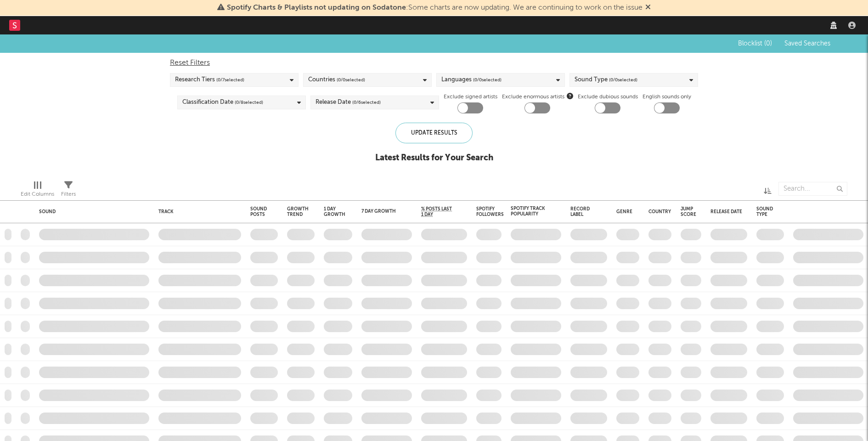  Describe the element at coordinates (223, 102) in the screenshot. I see `div: Classification Date` at that location.